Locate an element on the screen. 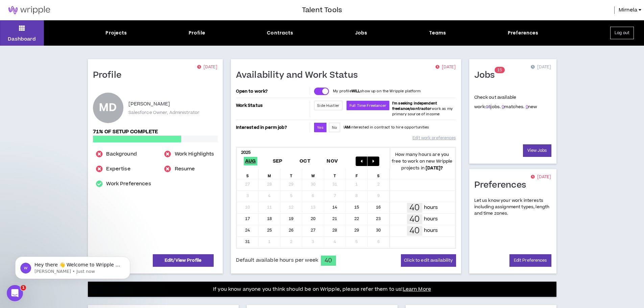  p: Check out available work: is located at coordinates (506, 102).